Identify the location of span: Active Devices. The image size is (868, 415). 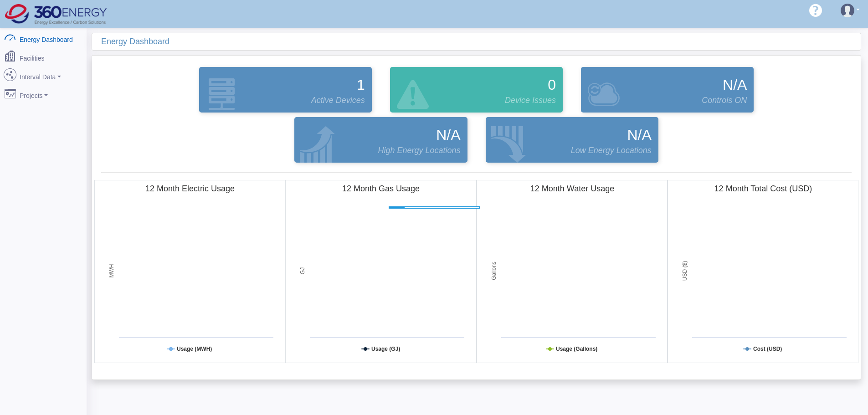
(338, 100).